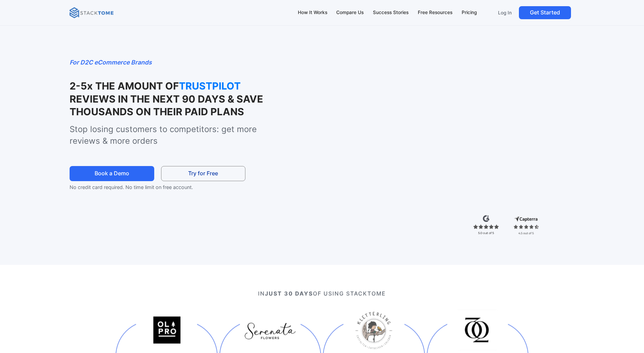  I want to click on em: For D2C eCommerce Brands, so click(111, 62).